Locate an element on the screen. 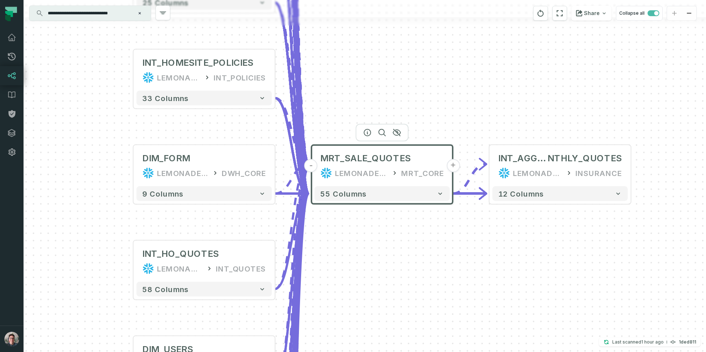 Image resolution: width=706 pixels, height=352 pixels. relative-time: Aug 13, 2025, 12:59 PM MST is located at coordinates (653, 342).